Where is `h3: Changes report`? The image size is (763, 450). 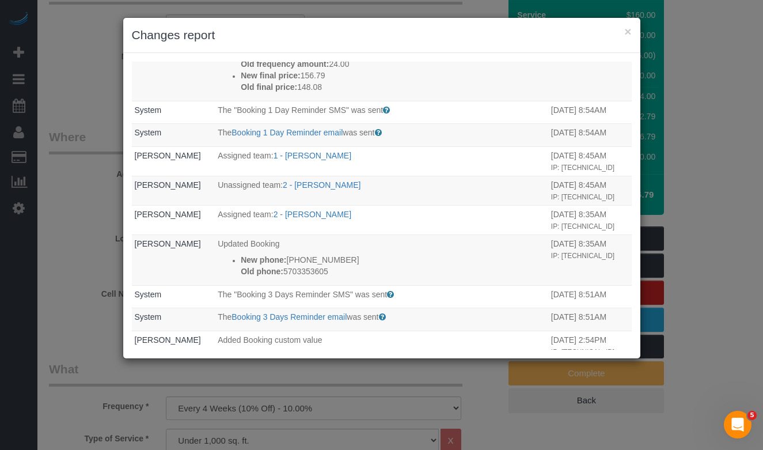
h3: Changes report is located at coordinates (382, 35).